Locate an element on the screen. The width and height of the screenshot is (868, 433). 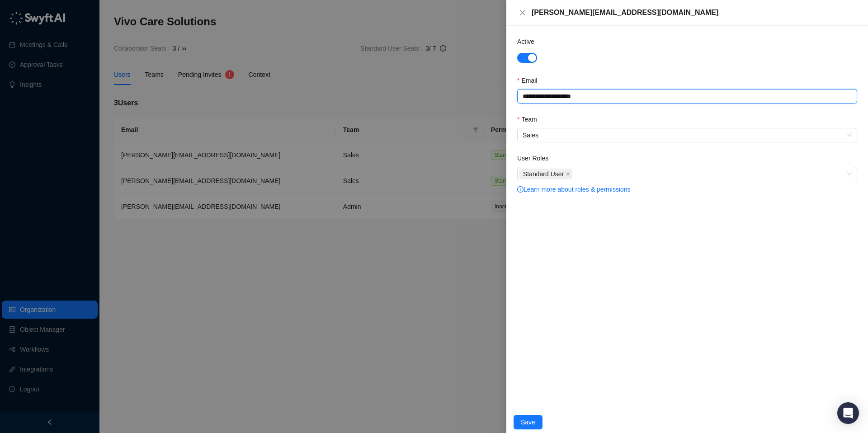
button: Active is located at coordinates (528, 58).